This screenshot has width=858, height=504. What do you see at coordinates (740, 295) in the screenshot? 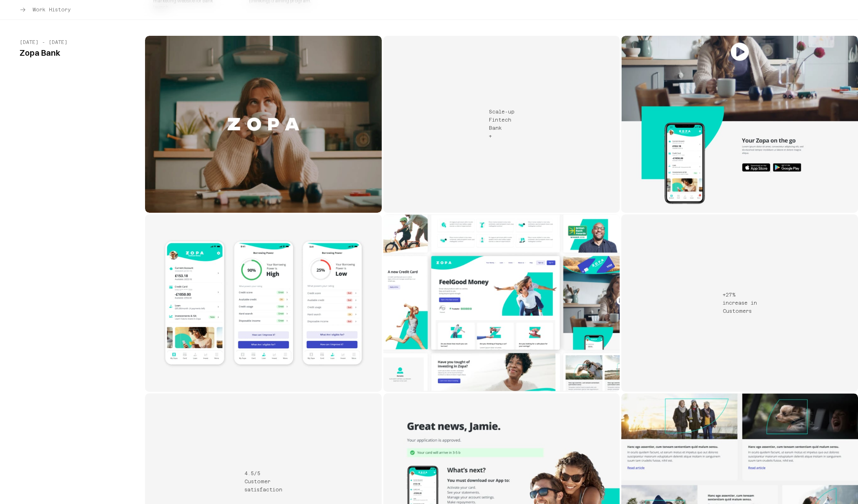
I see `div: +27%` at bounding box center [740, 295].